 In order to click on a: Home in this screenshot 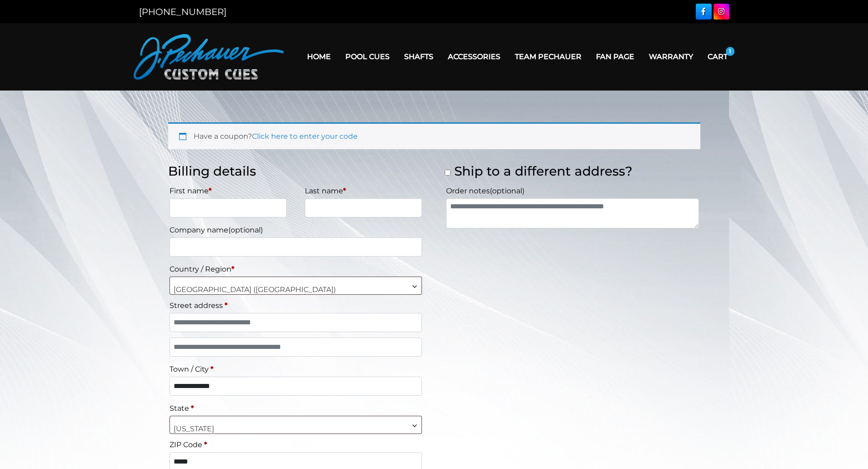, I will do `click(319, 57)`.